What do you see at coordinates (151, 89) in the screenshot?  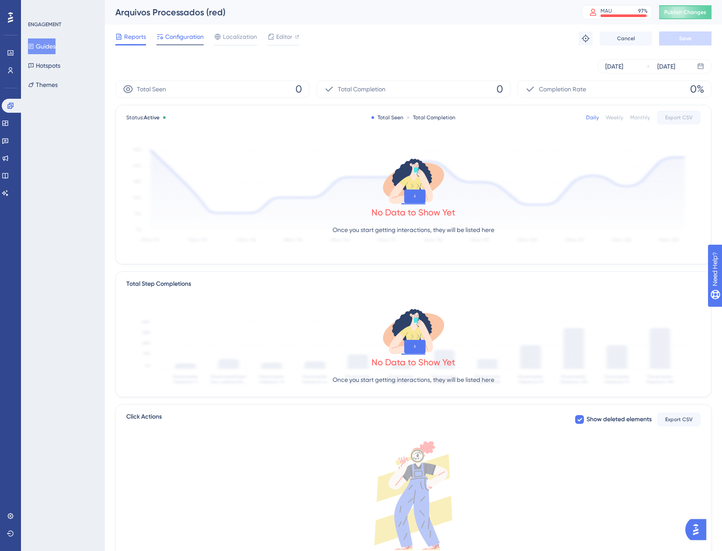 I see `span: Total Seen` at bounding box center [151, 89].